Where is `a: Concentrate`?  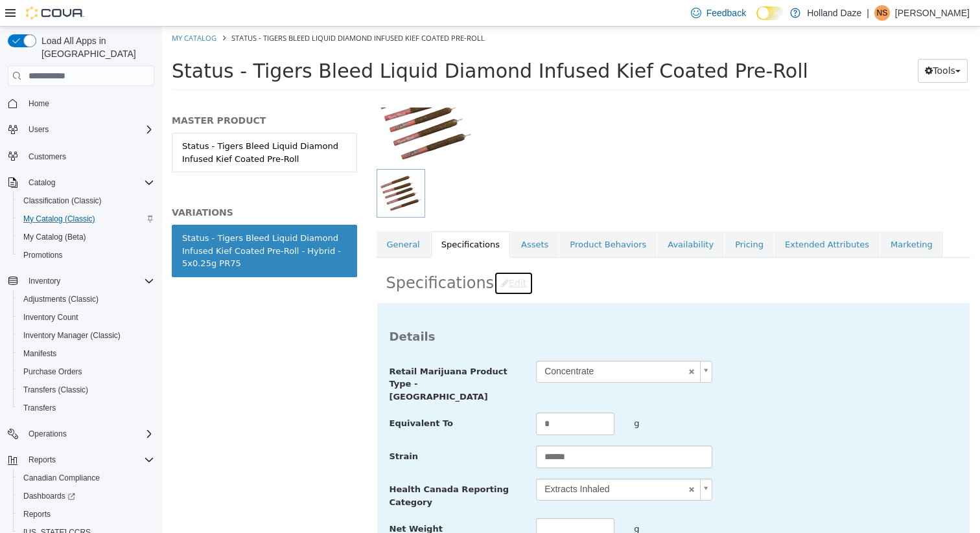
a: Concentrate is located at coordinates (462, 345).